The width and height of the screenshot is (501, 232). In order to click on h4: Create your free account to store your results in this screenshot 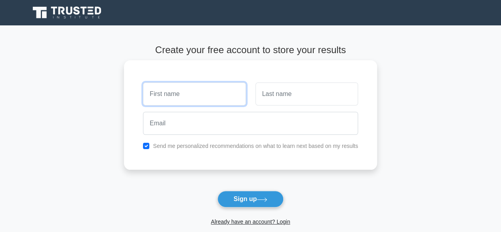, I will do `click(250, 50)`.